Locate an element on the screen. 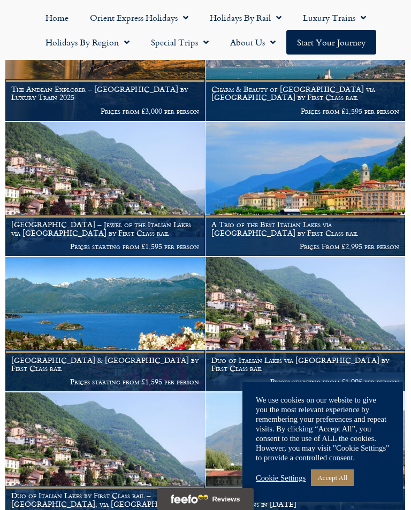  p: Prices From £2,995 per person is located at coordinates (305, 246).